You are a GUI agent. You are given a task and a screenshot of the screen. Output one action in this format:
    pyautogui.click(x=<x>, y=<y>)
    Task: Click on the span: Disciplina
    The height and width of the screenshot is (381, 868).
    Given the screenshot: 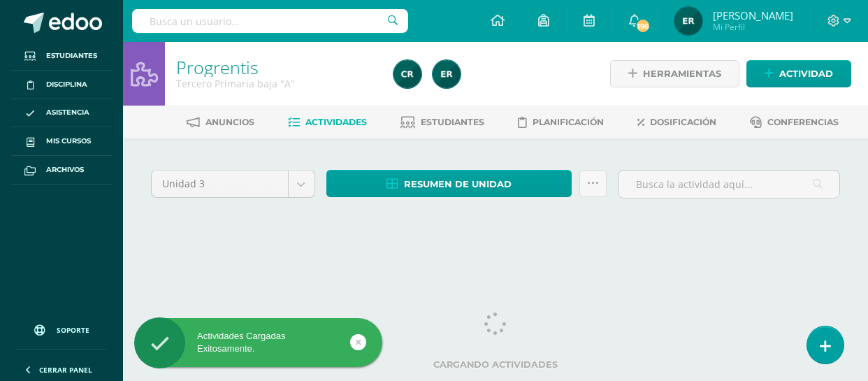 What is the action you would take?
    pyautogui.click(x=66, y=85)
    